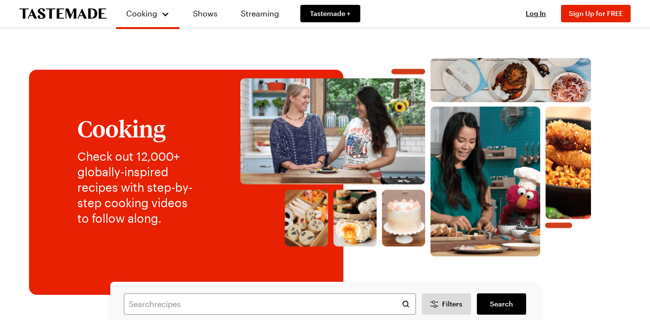  I want to click on button: Desktop filters, so click(446, 304).